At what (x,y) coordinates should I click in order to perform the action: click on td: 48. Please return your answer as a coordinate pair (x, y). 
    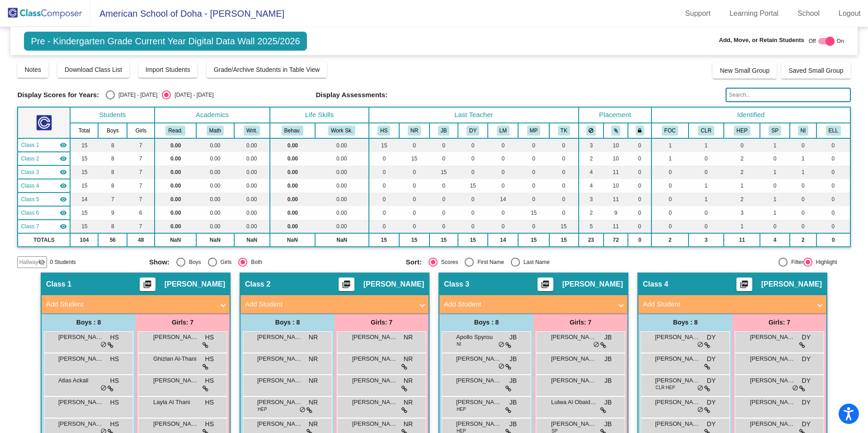
    Looking at the image, I should click on (141, 240).